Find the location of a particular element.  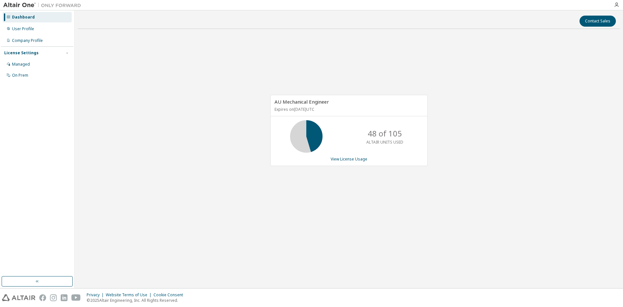

div: Website Terms of Use is located at coordinates (130, 295).